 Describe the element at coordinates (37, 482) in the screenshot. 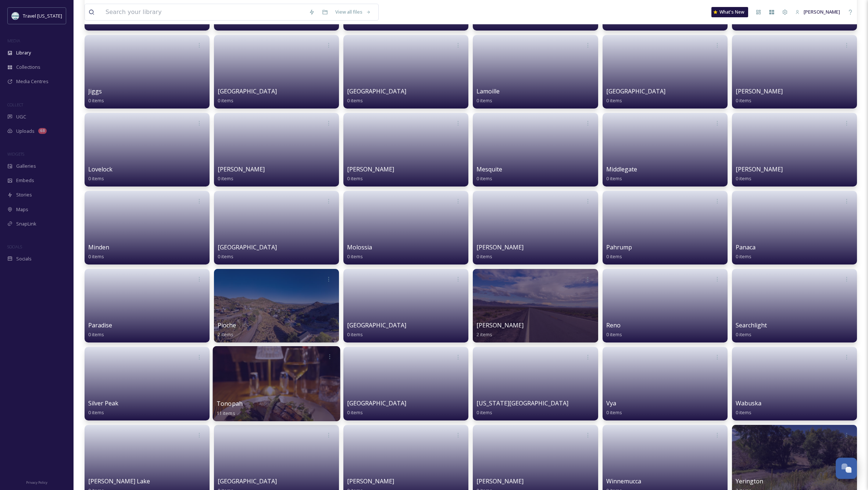

I see `span: Privacy Policy` at that location.